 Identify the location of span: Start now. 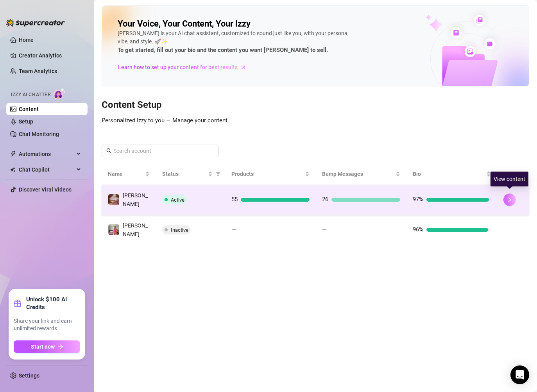
(43, 347).